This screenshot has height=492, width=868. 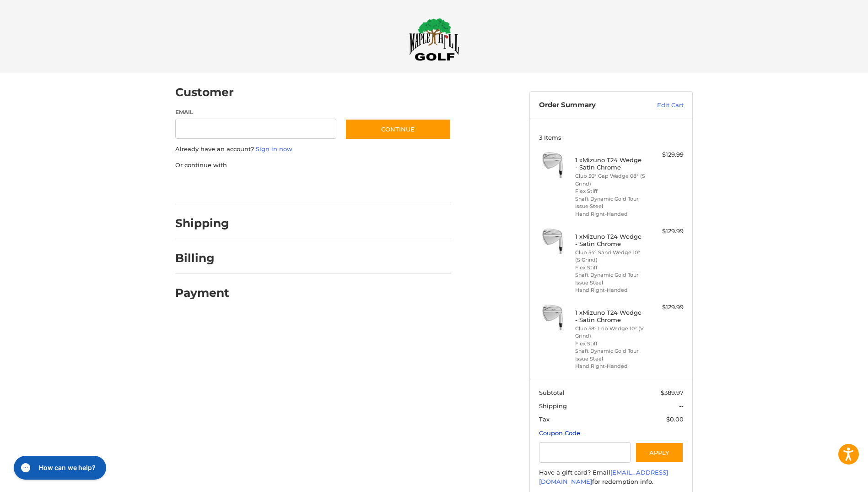 What do you see at coordinates (205, 92) in the screenshot?
I see `h2: Customer` at bounding box center [205, 92].